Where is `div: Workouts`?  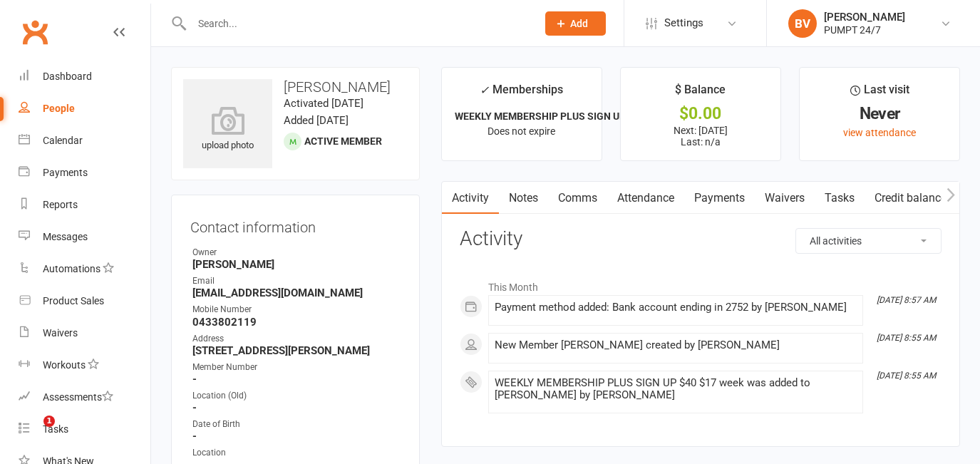 div: Workouts is located at coordinates (64, 365).